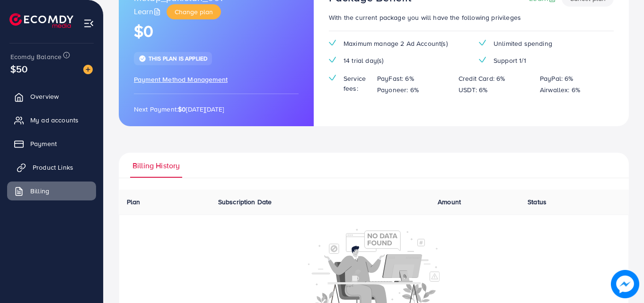 This screenshot has height=303, width=644. Describe the element at coordinates (40, 191) in the screenshot. I see `span: Billing` at that location.